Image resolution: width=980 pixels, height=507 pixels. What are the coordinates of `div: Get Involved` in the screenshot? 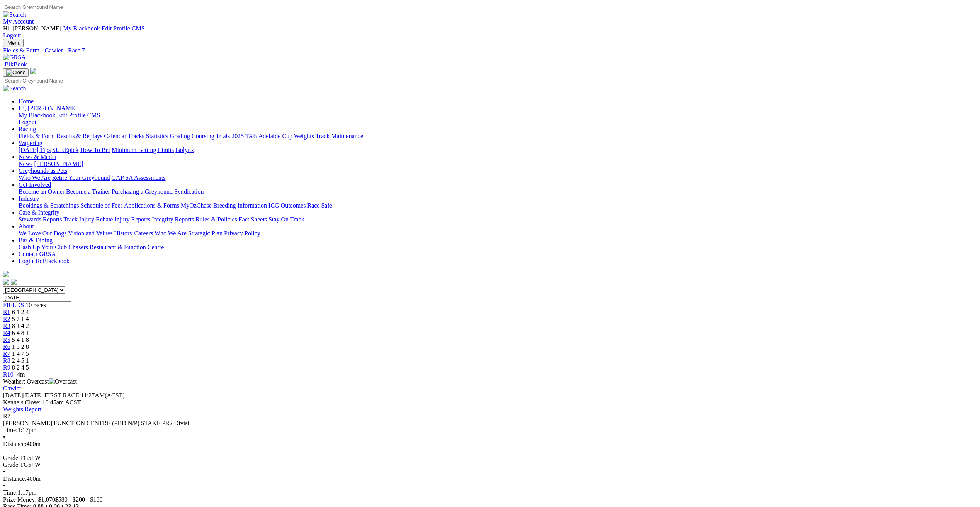 It's located at (498, 192).